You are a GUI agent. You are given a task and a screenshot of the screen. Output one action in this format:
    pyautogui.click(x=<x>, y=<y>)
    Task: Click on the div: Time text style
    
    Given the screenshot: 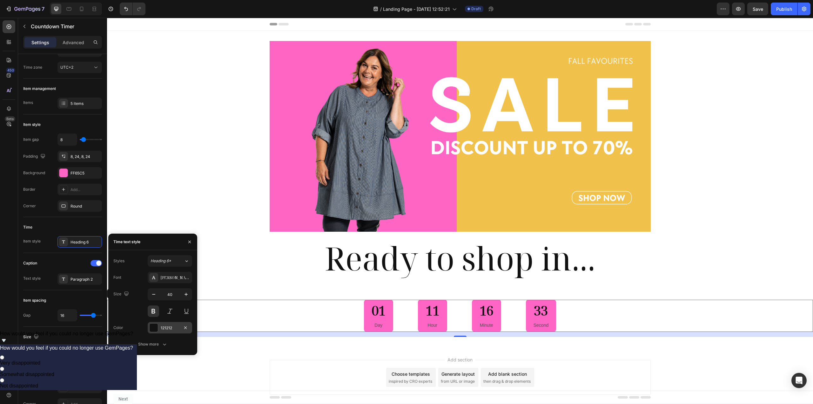 What is the action you would take?
    pyautogui.click(x=127, y=242)
    